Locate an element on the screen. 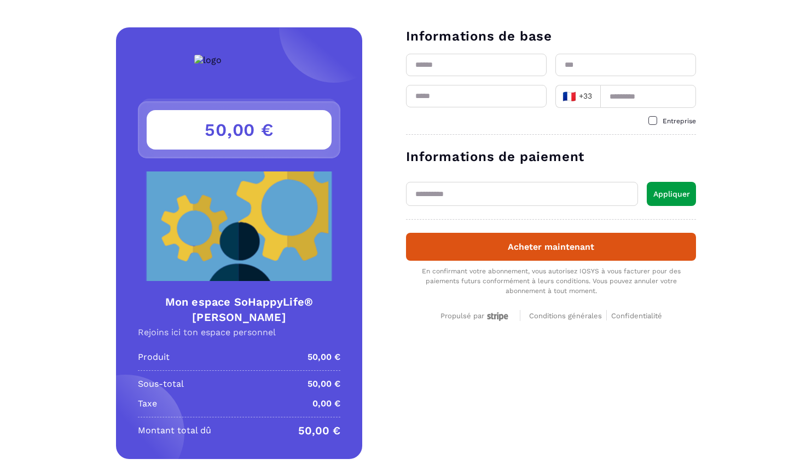 This screenshot has width=812, height=476. h3: Informations de paiement is located at coordinates (551, 157).